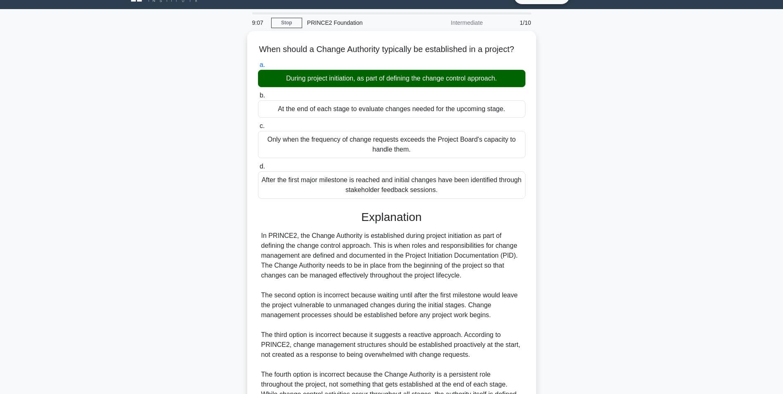 Image resolution: width=783 pixels, height=394 pixels. Describe the element at coordinates (392, 78) in the screenshot. I see `div: During project initiation, as part of defining the change control approach.` at that location.